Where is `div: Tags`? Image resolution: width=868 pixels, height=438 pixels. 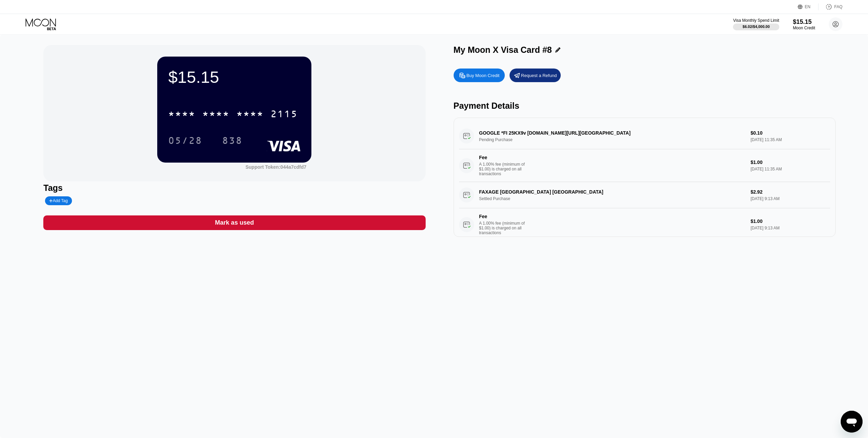 div: Tags is located at coordinates (234, 188).